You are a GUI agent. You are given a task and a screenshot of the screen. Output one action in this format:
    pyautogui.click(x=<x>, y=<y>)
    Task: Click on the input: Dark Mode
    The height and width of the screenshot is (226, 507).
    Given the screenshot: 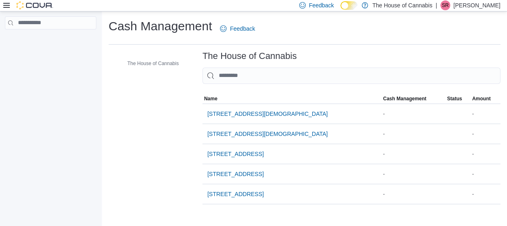 What is the action you would take?
    pyautogui.click(x=349, y=5)
    